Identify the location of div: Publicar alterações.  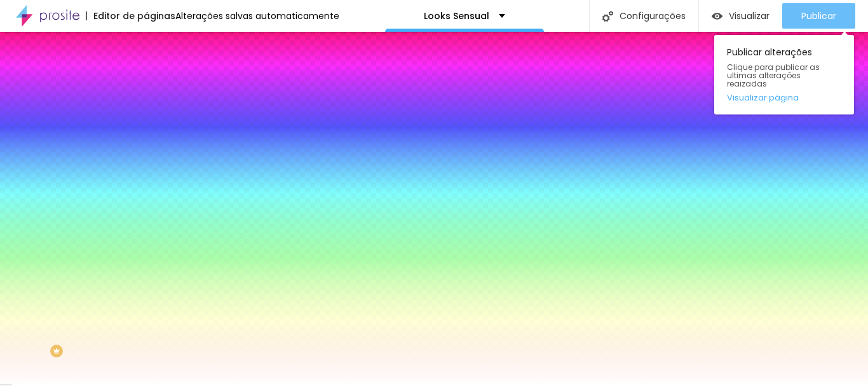
(784, 74).